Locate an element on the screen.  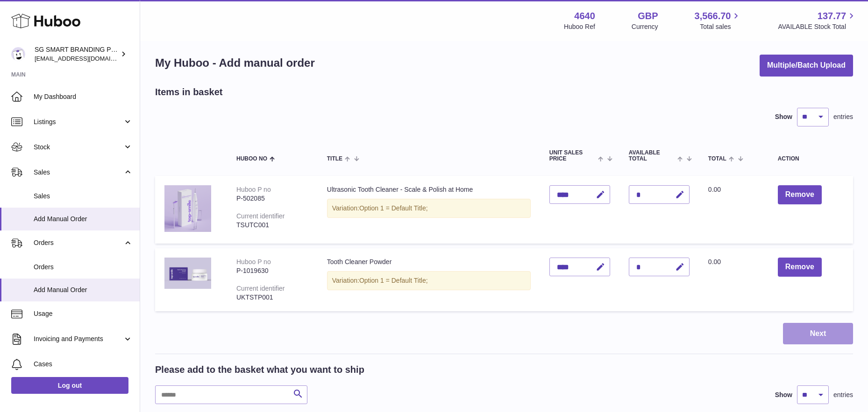
td: Ultrasonic Tooth Cleaner - Scale & Polish at Home is located at coordinates (429, 210).